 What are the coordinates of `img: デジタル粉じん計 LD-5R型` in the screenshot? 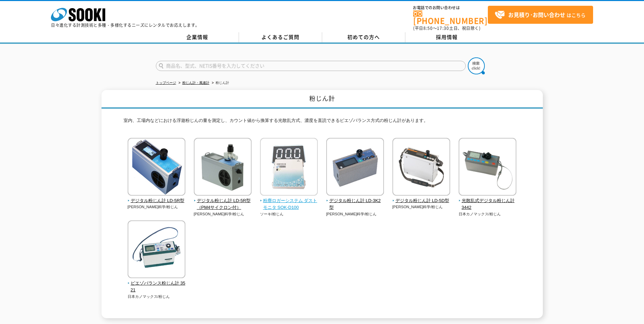 It's located at (156, 167).